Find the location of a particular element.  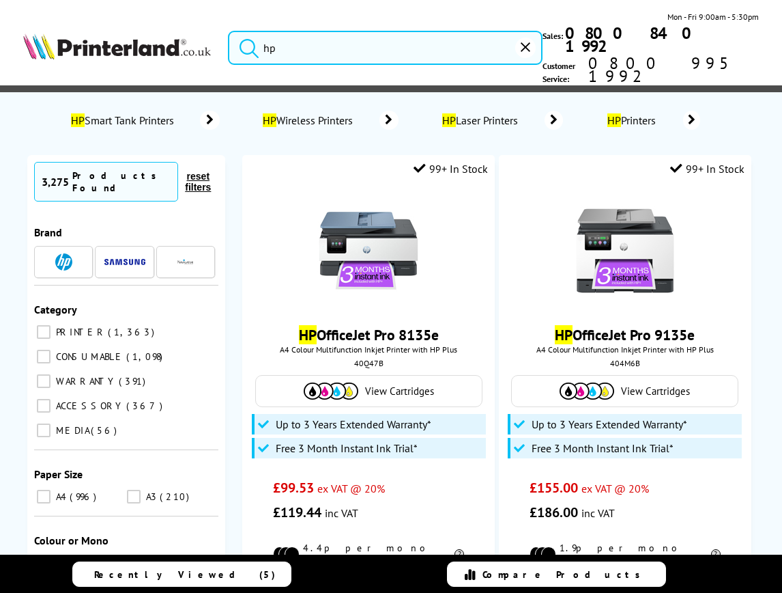

img: HP is located at coordinates (63, 261).